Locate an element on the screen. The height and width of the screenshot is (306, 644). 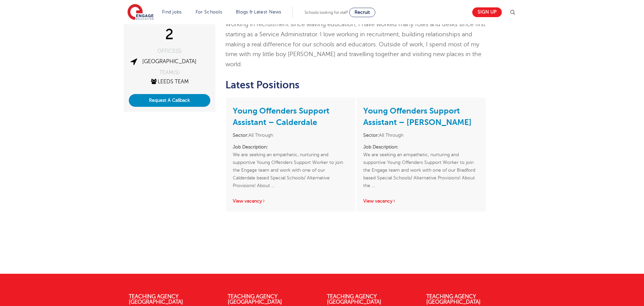
div: 2 is located at coordinates (169, 35).